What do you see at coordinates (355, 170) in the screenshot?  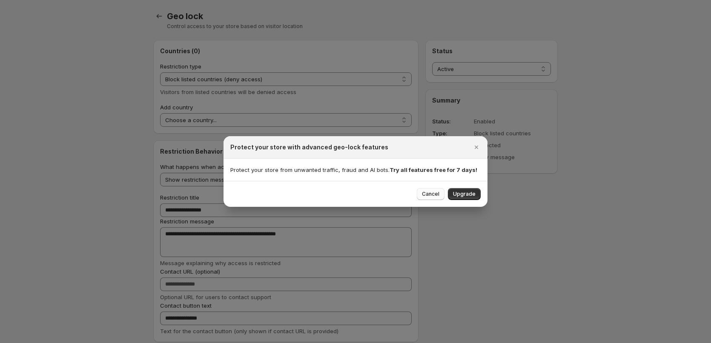 I see `p: Protect your store from unwanted traffic, fraud and AI bots.` at bounding box center [355, 170].